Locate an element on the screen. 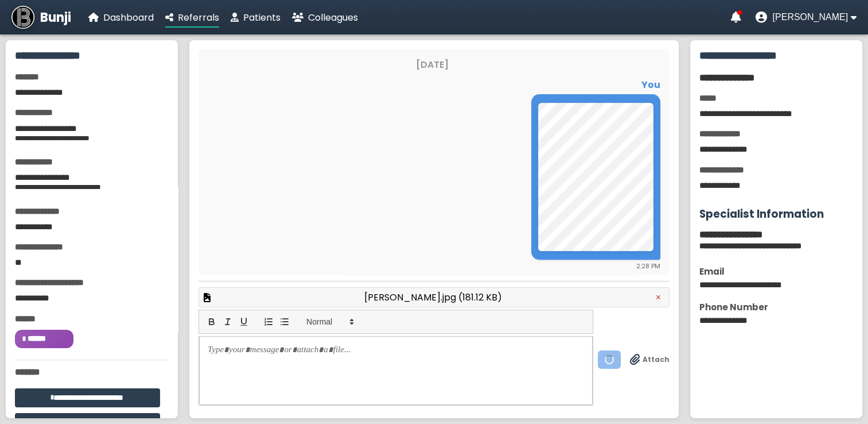 This screenshot has height=424, width=868. span: Attach is located at coordinates (656, 359).